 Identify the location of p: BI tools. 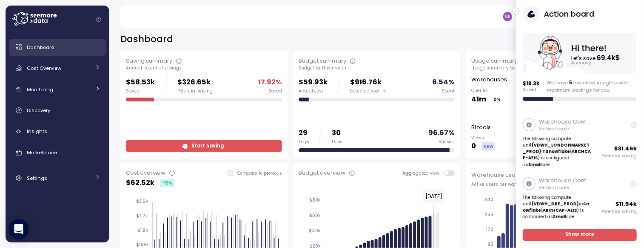
(481, 127).